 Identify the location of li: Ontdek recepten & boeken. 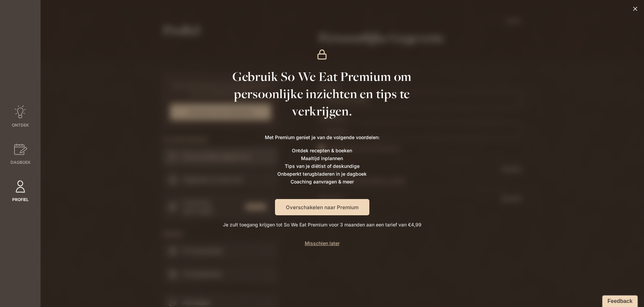
(322, 151).